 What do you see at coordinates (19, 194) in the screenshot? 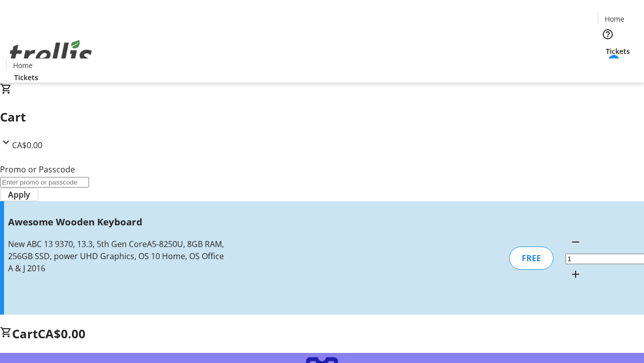
I see `span: Apply` at bounding box center [19, 194].